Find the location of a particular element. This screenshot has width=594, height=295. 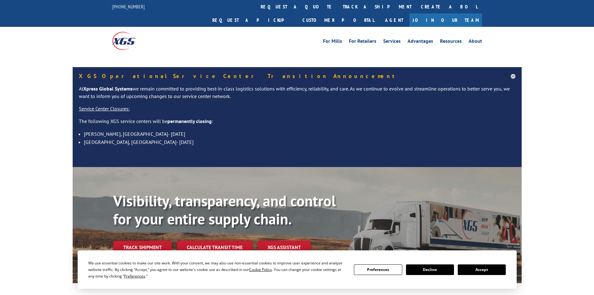

u: Service Center Closures: is located at coordinates (104, 108).